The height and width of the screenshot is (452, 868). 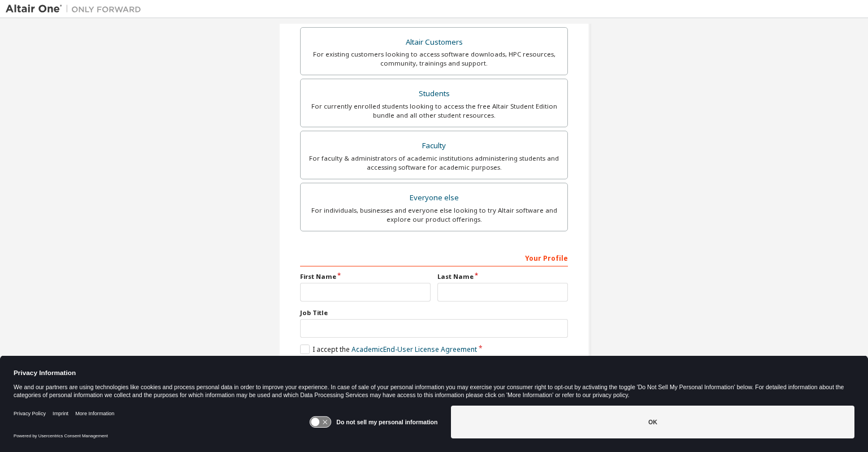 What do you see at coordinates (434, 198) in the screenshot?
I see `div: Everyone else` at bounding box center [434, 198].